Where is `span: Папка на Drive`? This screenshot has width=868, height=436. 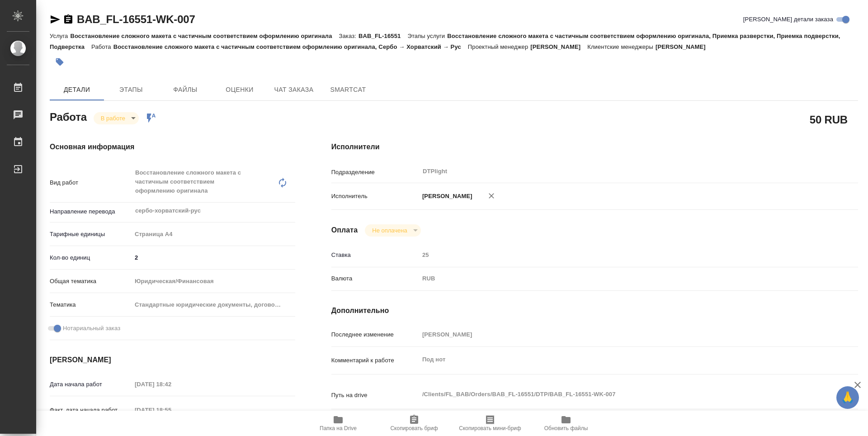 span: Папка на Drive is located at coordinates (338, 429).